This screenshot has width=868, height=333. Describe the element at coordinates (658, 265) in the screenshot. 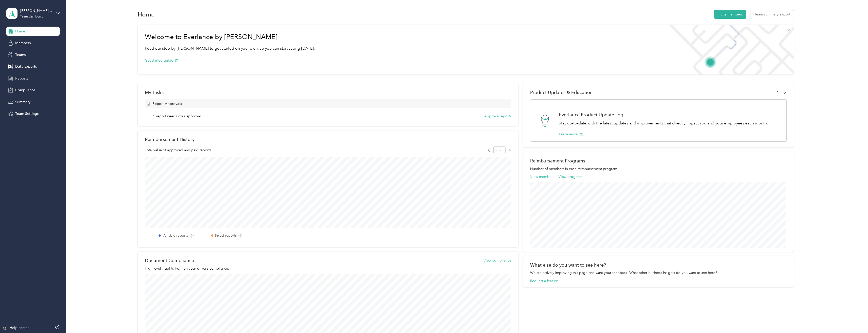

I see `div: What else do you want to see here?` at that location.